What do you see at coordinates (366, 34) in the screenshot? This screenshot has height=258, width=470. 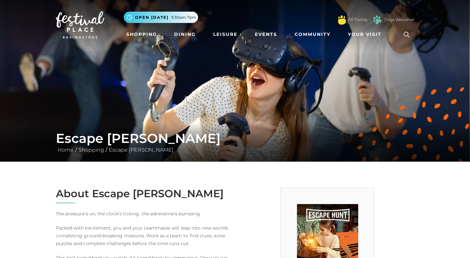 I see `a: Your Visit` at bounding box center [366, 34].